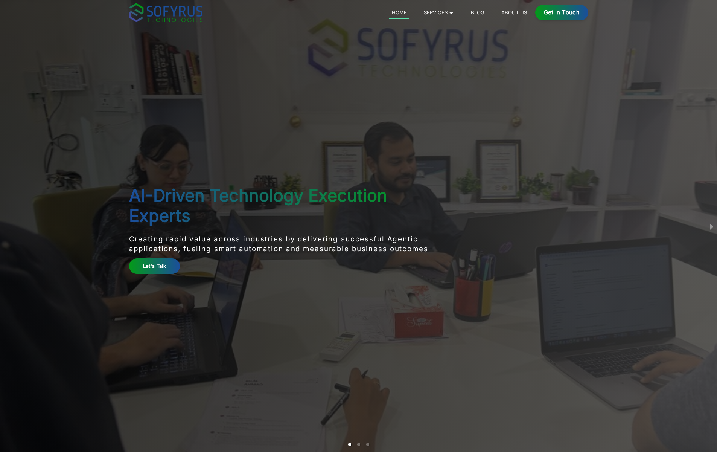  What do you see at coordinates (562, 12) in the screenshot?
I see `a: Get in Touch` at bounding box center [562, 12].